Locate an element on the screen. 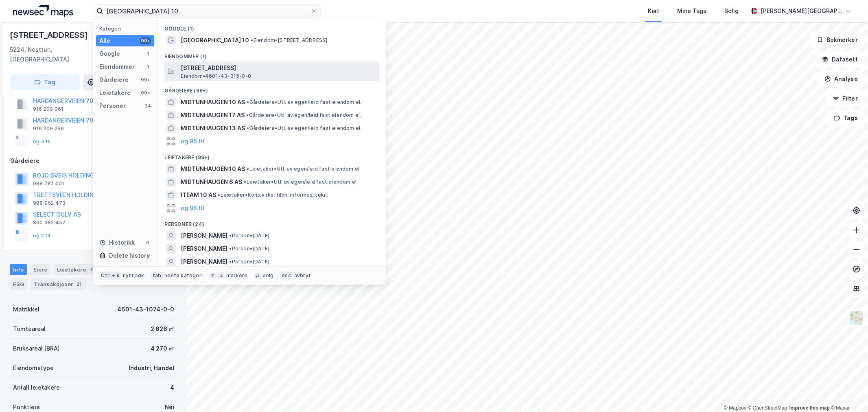 Image resolution: width=868 pixels, height=412 pixels. button: Filter is located at coordinates (845, 98).